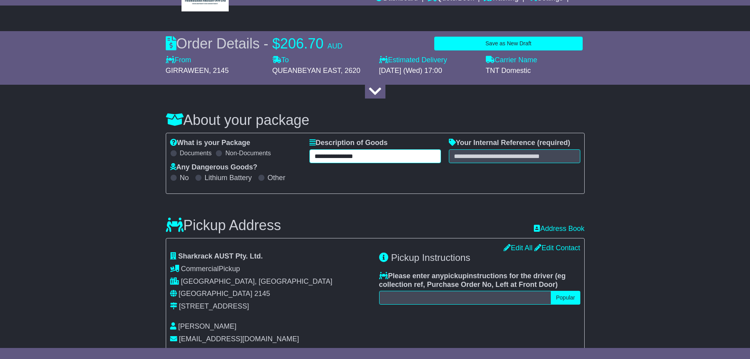 This screenshot has height=359, width=750. What do you see at coordinates (281, 60) in the screenshot?
I see `label: To` at bounding box center [281, 60].